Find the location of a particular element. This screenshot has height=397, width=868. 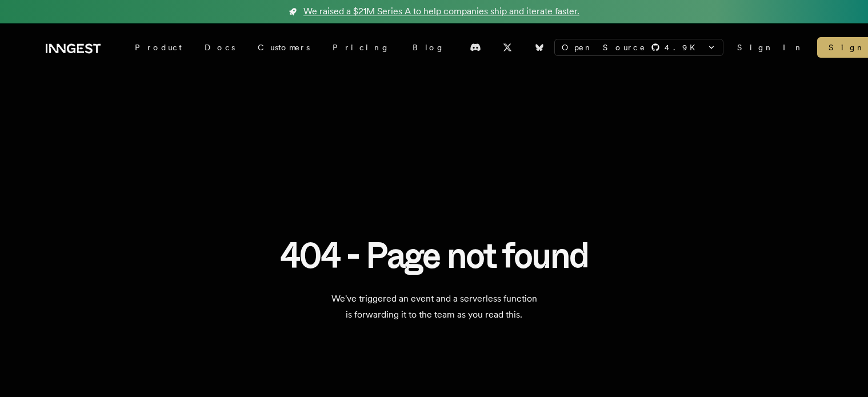

span: We raised a $21M Series A to help companies ship and iterate faster. is located at coordinates (441, 11).